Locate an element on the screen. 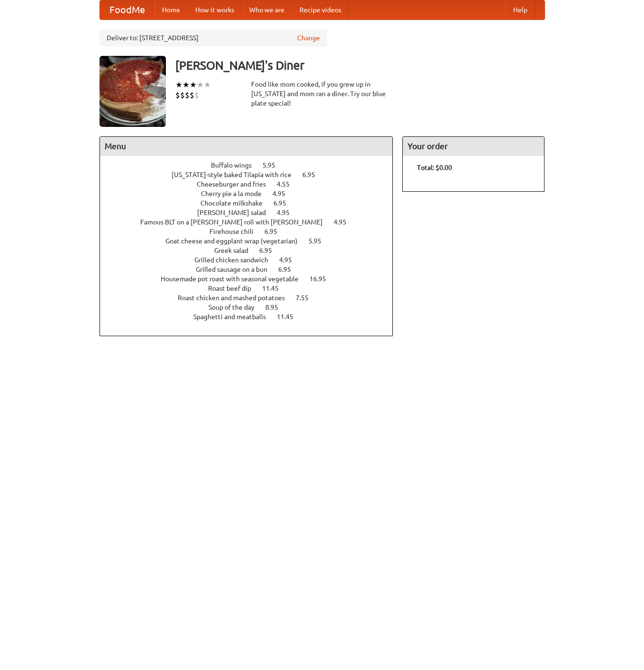 This screenshot has height=670, width=644. span: 4.55 is located at coordinates (288, 184).